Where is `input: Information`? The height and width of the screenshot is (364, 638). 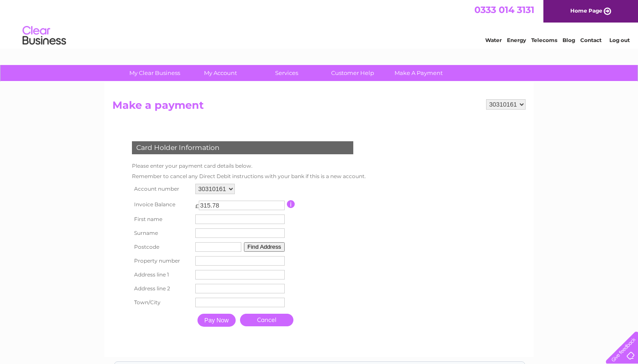 input: Information is located at coordinates (291, 204).